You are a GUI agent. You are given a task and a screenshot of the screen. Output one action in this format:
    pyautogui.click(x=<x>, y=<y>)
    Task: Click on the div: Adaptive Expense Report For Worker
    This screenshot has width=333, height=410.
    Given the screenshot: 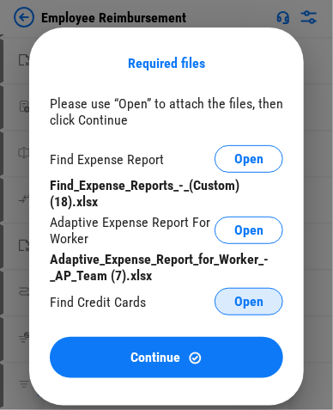 What is the action you would take?
    pyautogui.click(x=132, y=230)
    